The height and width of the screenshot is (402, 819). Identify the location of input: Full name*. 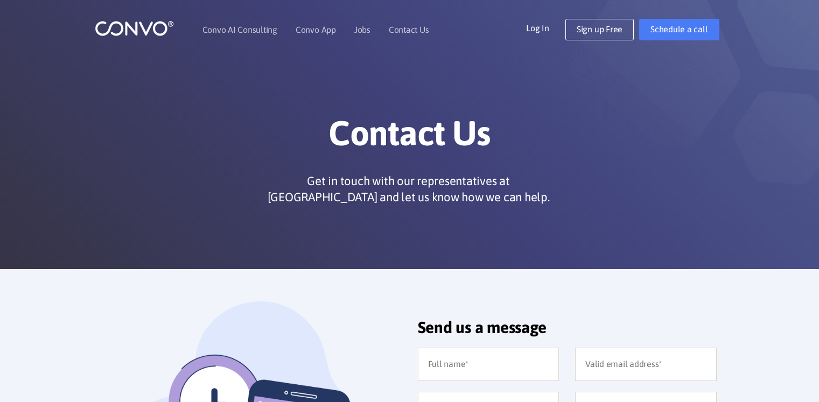
(488, 365).